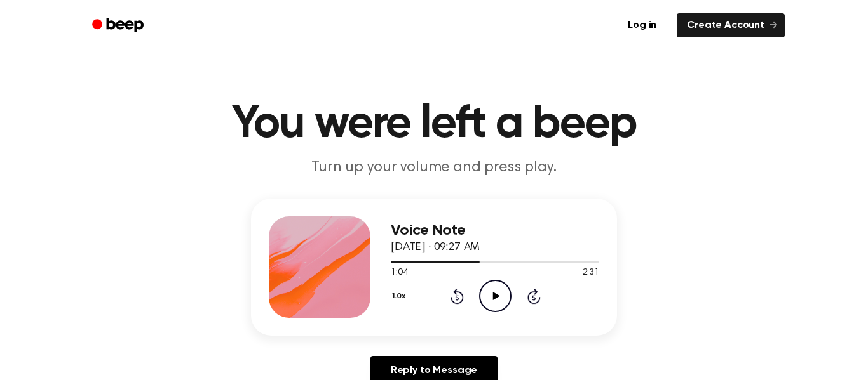 The image size is (868, 380). I want to click on p: Turn up your volume and press play., so click(434, 168).